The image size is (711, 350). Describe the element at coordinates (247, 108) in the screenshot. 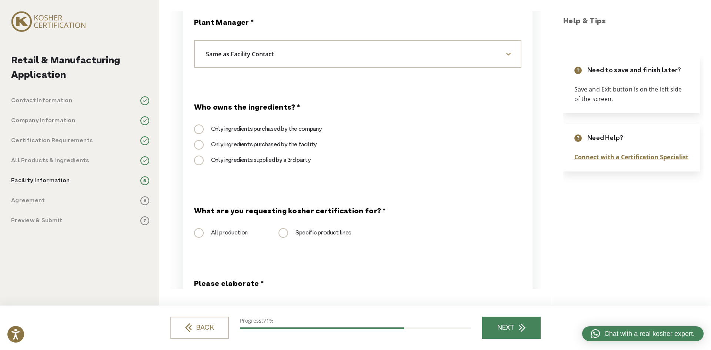

I see `legend: Who owns the ingredients? *` at that location.